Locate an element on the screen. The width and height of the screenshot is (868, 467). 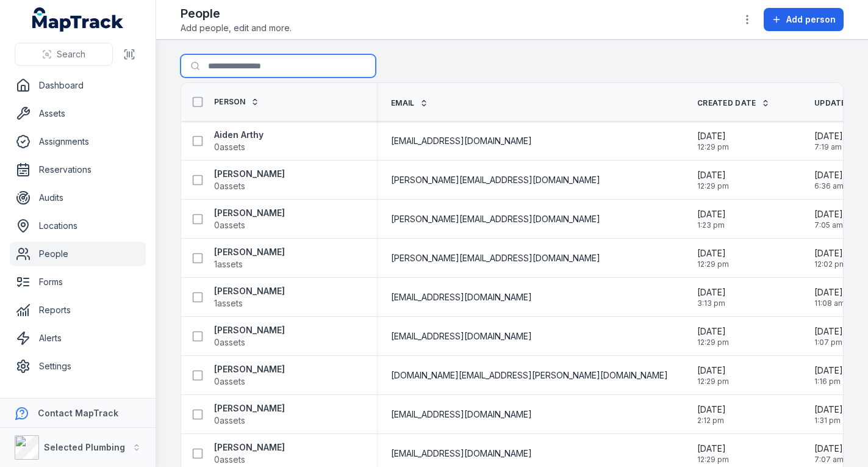
a: Dashboard is located at coordinates (77, 85).